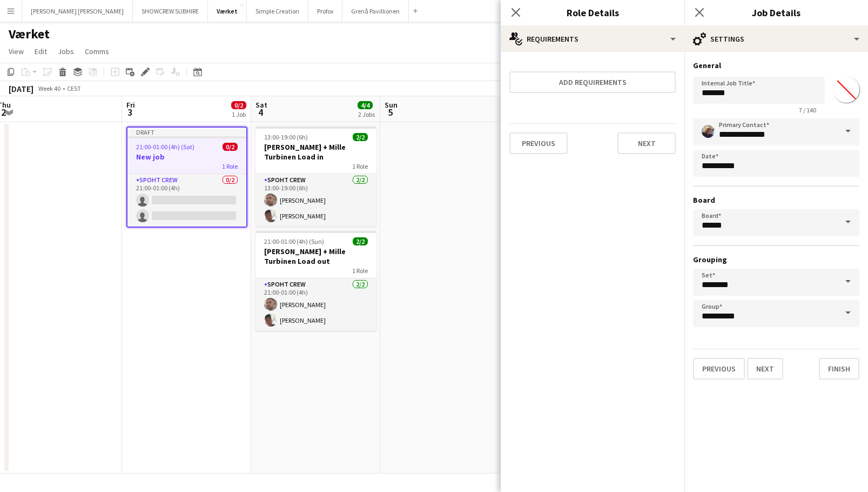 This screenshot has width=868, height=492. I want to click on h3: Role Details, so click(593, 12).